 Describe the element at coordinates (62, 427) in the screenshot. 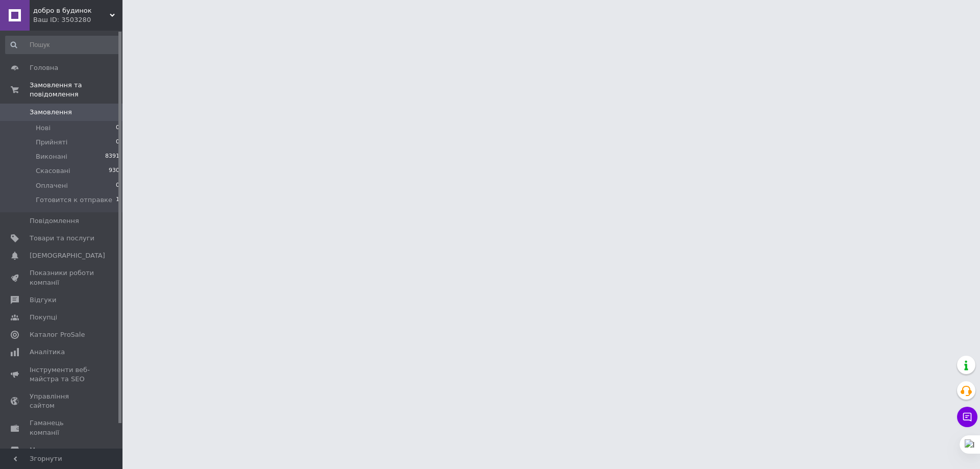

I see `span: Гаманець компанії` at that location.